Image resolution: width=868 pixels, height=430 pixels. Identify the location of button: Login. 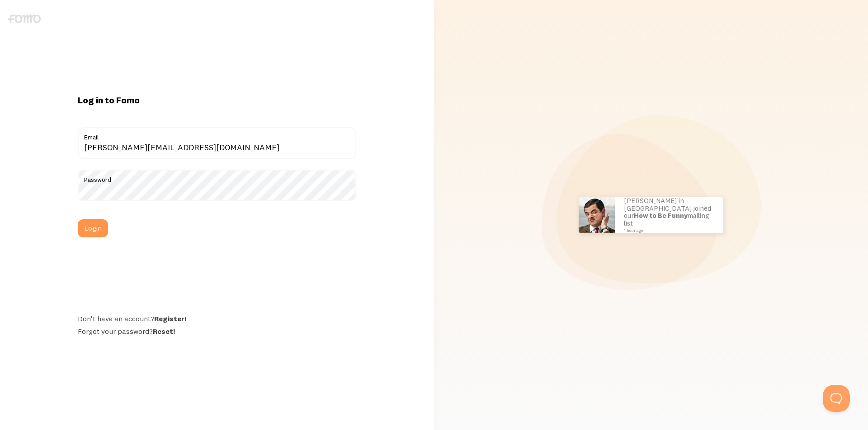
(93, 228).